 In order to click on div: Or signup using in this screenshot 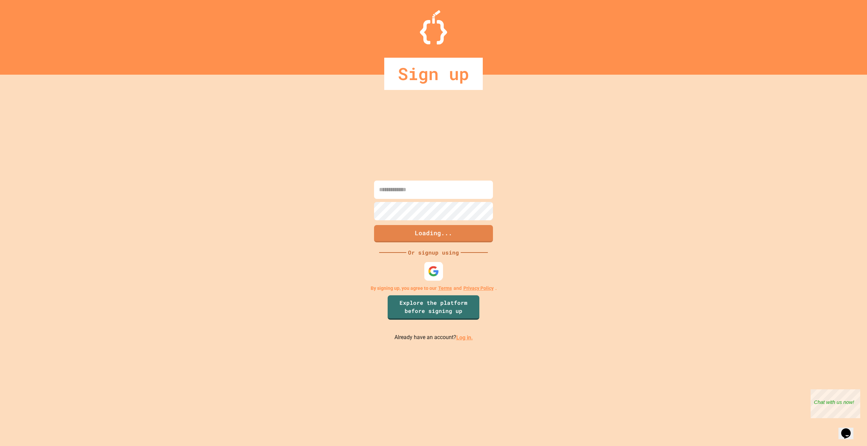, I will do `click(433, 253)`.